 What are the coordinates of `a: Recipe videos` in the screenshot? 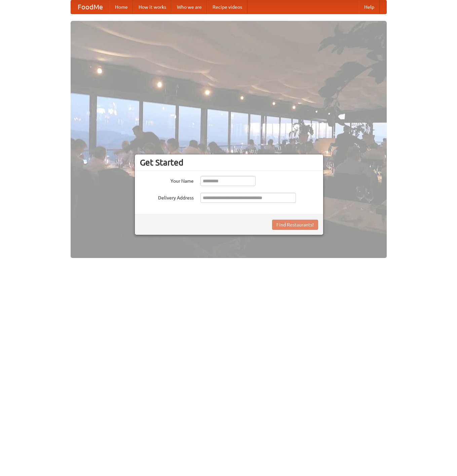 It's located at (227, 7).